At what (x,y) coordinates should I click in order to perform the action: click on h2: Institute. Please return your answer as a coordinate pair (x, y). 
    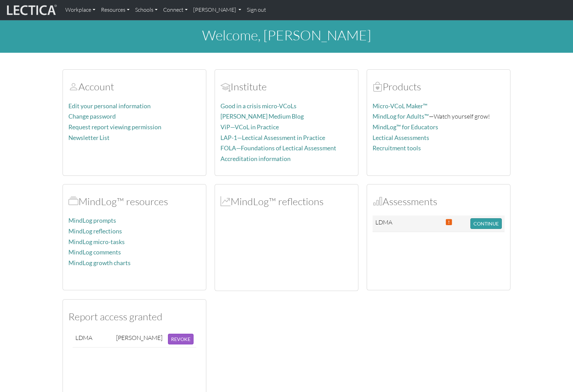
    Looking at the image, I should click on (286, 86).